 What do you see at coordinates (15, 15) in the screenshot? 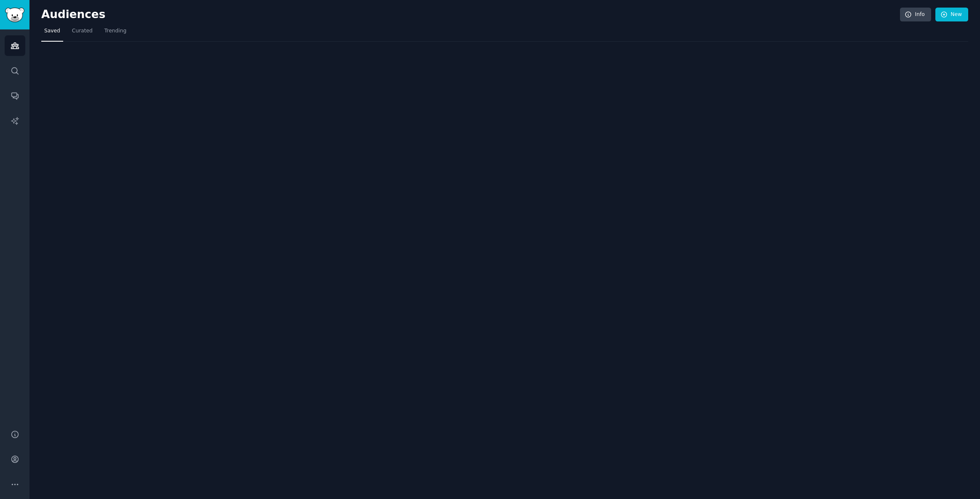
I see `img: GummySearch logo` at bounding box center [15, 15].